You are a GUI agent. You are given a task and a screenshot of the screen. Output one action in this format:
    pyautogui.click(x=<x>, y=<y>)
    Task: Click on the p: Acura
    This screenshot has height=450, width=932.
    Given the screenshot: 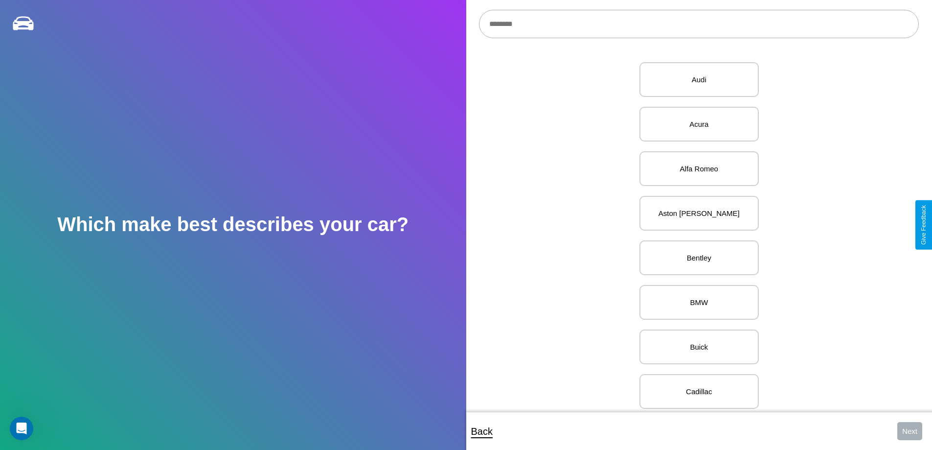 What is the action you would take?
    pyautogui.click(x=699, y=124)
    